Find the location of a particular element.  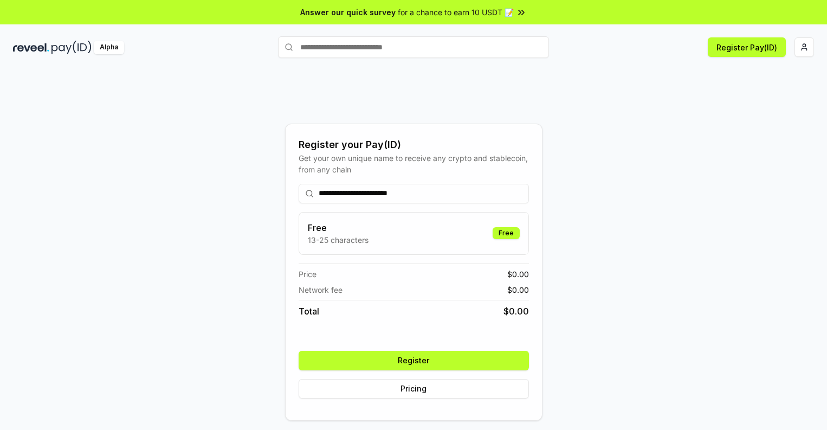

h3: Free is located at coordinates (338, 228).